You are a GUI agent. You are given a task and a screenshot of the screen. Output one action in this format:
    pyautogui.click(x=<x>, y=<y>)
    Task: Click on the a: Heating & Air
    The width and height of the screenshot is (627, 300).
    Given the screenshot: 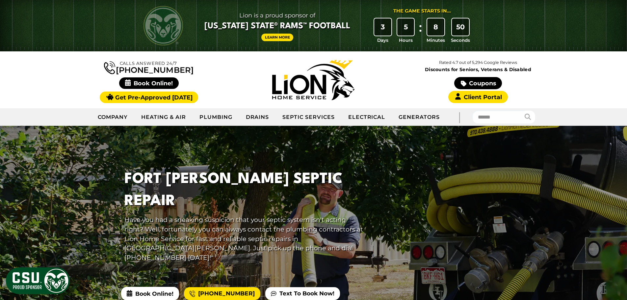 What is the action you would take?
    pyautogui.click(x=164, y=117)
    